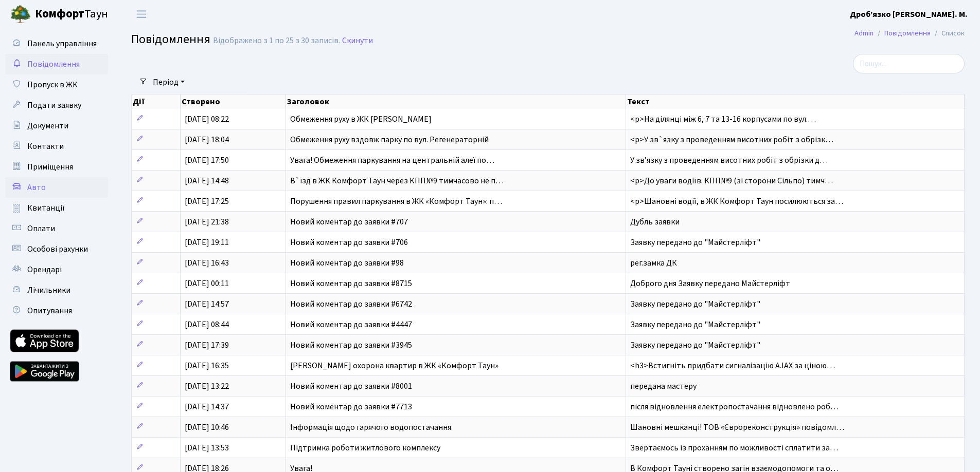  Describe the element at coordinates (47, 126) in the screenshot. I see `span: Документи` at that location.